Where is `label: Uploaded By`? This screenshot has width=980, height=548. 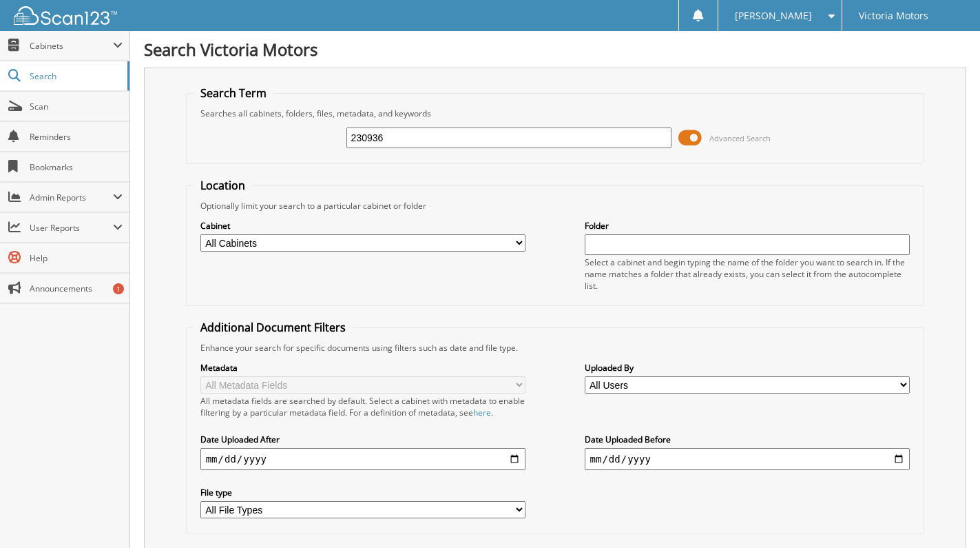
label: Uploaded By is located at coordinates (747, 367).